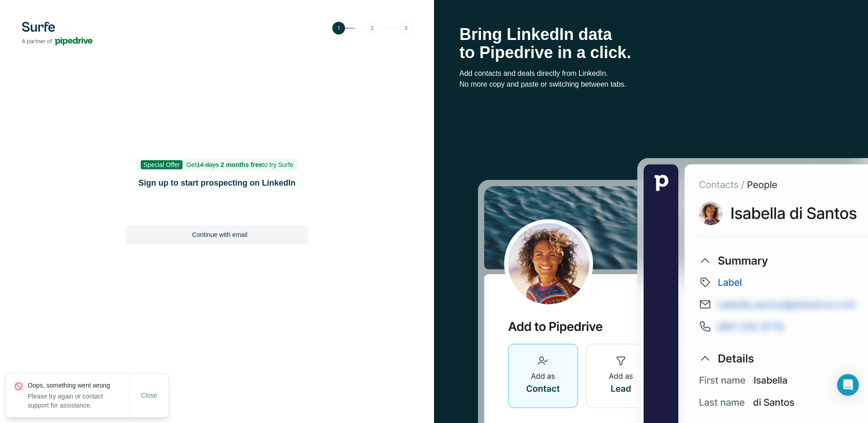  Describe the element at coordinates (57, 33) in the screenshot. I see `img: Surfe's logo` at that location.